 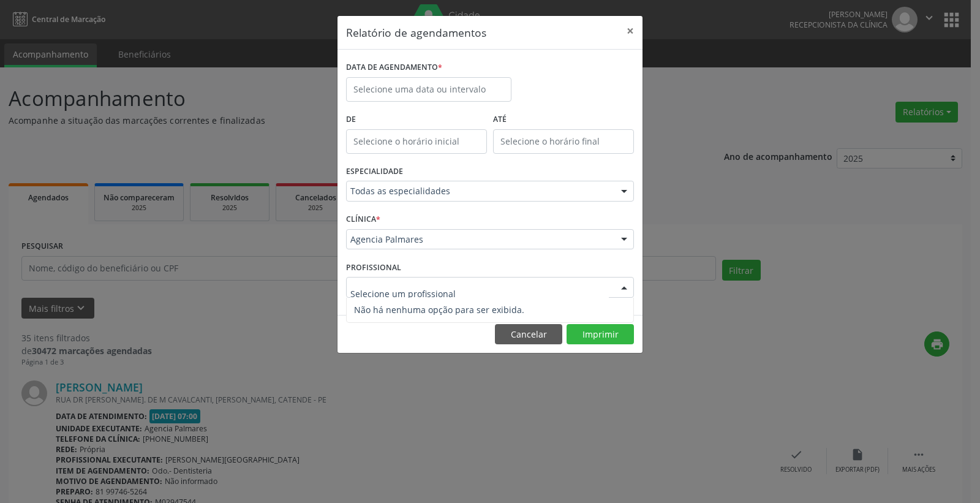 I want to click on span: Todas as especialidades, so click(x=479, y=191).